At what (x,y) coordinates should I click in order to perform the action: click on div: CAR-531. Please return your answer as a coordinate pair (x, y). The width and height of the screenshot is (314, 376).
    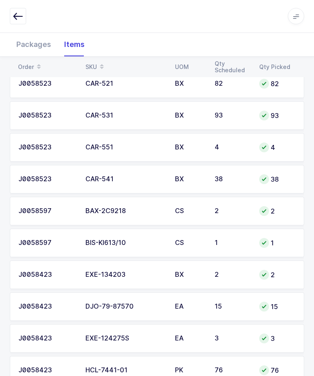
    Looking at the image, I should click on (125, 116).